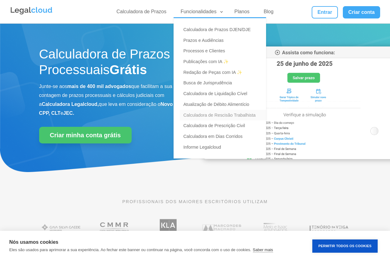 The image size is (390, 261). Describe the element at coordinates (223, 105) in the screenshot. I see `a: Atualização de Débito Alimentício` at that location.